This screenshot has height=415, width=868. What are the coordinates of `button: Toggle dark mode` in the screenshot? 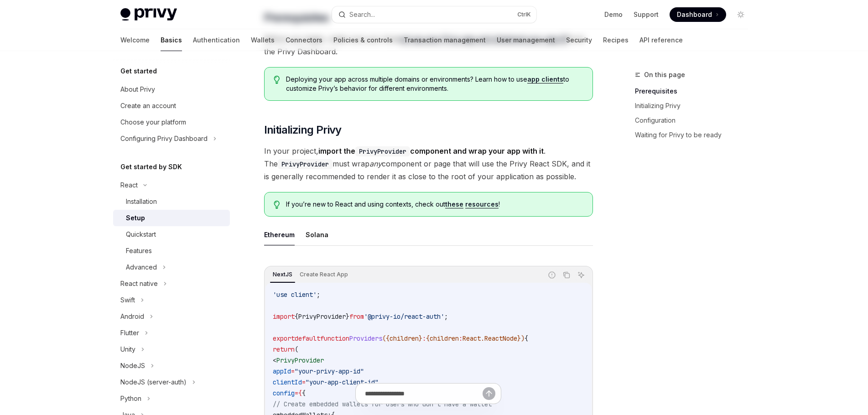 It's located at (740, 14).